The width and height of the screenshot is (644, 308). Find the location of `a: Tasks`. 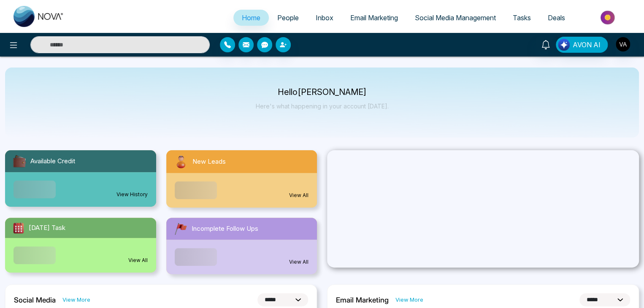

a: Tasks is located at coordinates (522, 18).